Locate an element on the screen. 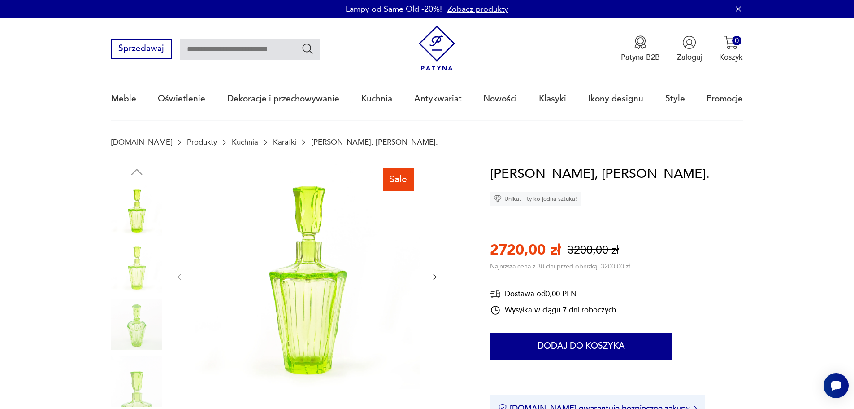  button: Patyna B2B is located at coordinates (640, 49).